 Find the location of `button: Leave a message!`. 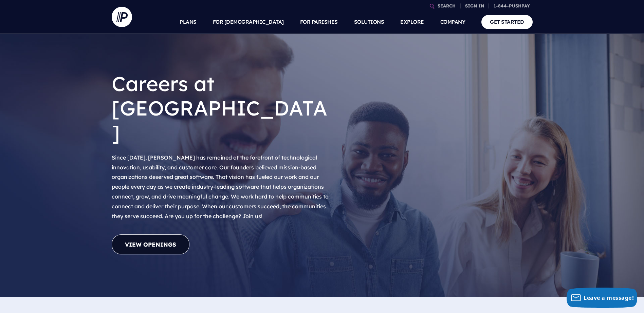

button: Leave a message! is located at coordinates (602, 298).